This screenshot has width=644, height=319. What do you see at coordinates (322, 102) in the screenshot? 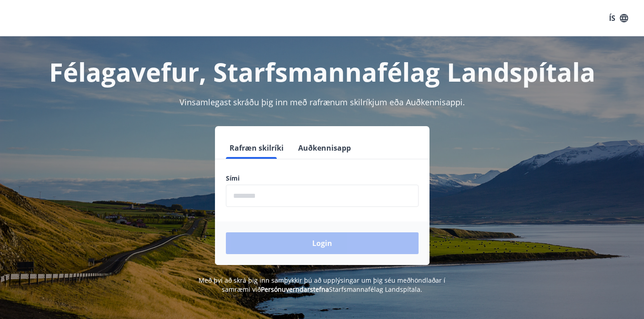
I see `span: Vinsamlegast skráðu þig inn með rafrænum skilríkjum eða Auðkennisappi.` at bounding box center [322, 102].